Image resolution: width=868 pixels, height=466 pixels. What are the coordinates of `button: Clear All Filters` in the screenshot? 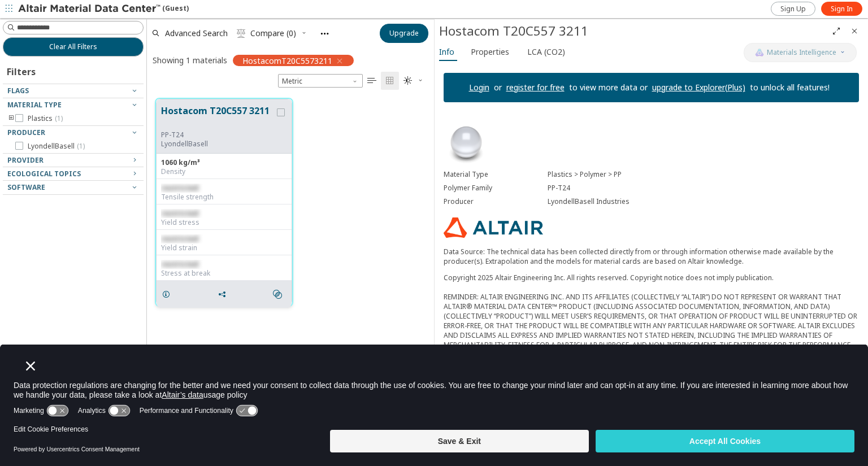 It's located at (73, 47).